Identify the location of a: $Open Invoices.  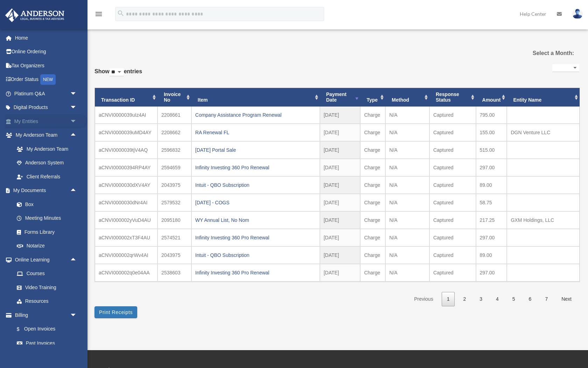
(48, 329).